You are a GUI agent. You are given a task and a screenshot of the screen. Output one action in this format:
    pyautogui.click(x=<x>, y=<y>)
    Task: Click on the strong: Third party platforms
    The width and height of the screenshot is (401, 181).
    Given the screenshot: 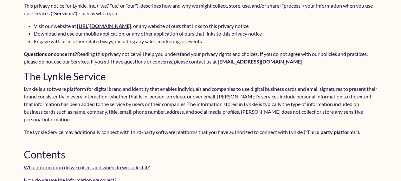 What is the action you would take?
    pyautogui.click(x=331, y=131)
    